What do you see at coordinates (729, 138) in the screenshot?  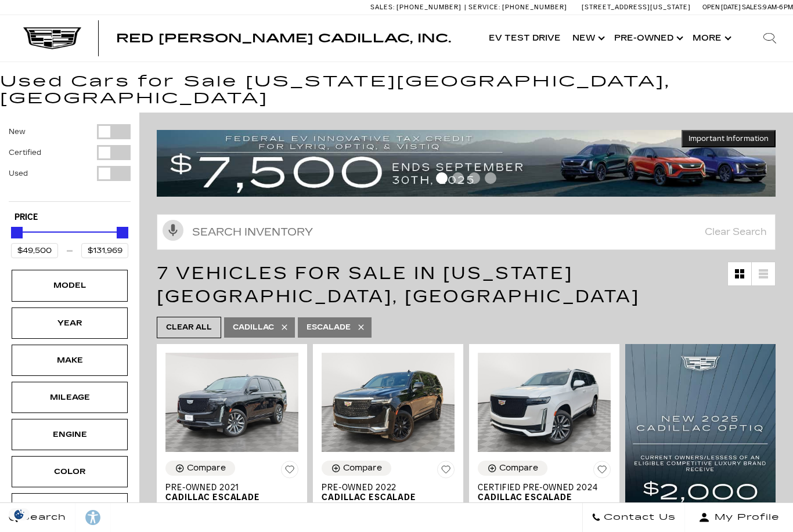 I see `span: Important Information` at bounding box center [729, 138].